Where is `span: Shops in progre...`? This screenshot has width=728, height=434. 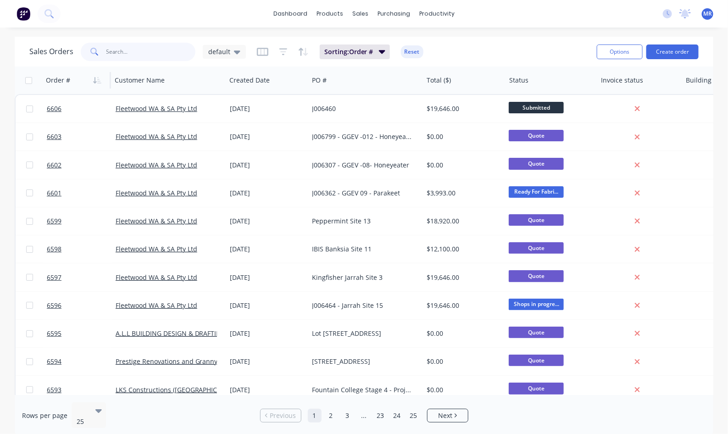 span: Shops in progre... is located at coordinates (536, 304).